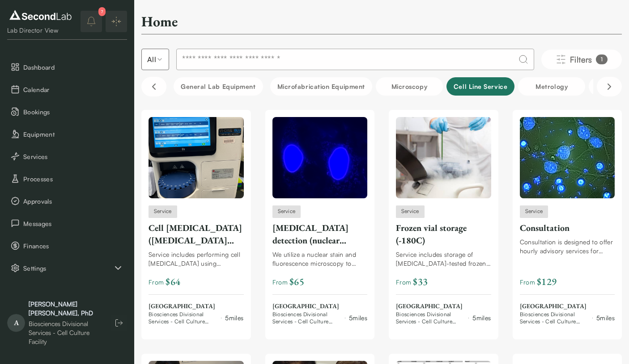 This screenshot has width=629, height=364. I want to click on button: Scroll left, so click(154, 86).